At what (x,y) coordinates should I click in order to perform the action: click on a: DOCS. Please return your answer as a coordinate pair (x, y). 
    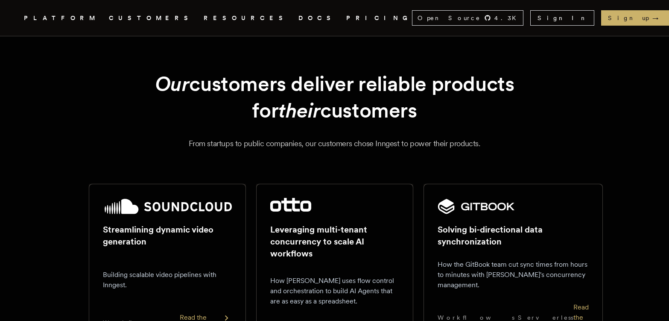
    Looking at the image, I should click on (317, 18).